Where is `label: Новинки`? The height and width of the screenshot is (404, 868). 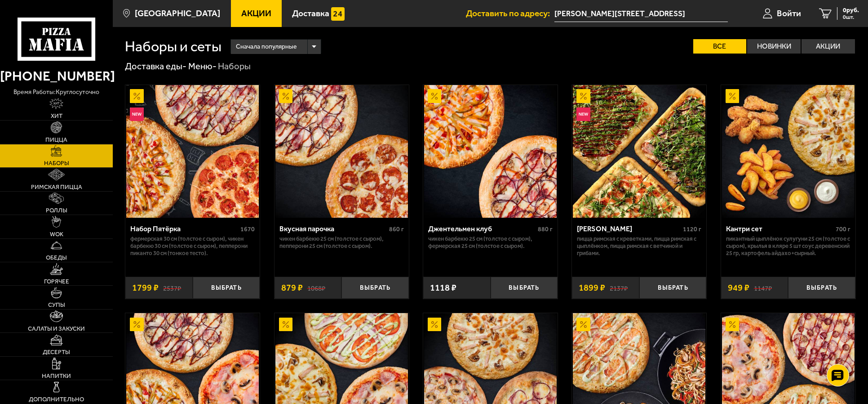
label: Новинки is located at coordinates (773, 47).